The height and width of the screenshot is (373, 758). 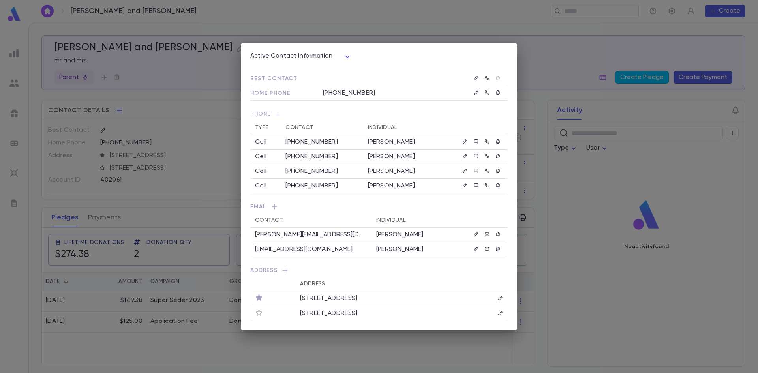 I want to click on span: Best Contact, so click(x=274, y=79).